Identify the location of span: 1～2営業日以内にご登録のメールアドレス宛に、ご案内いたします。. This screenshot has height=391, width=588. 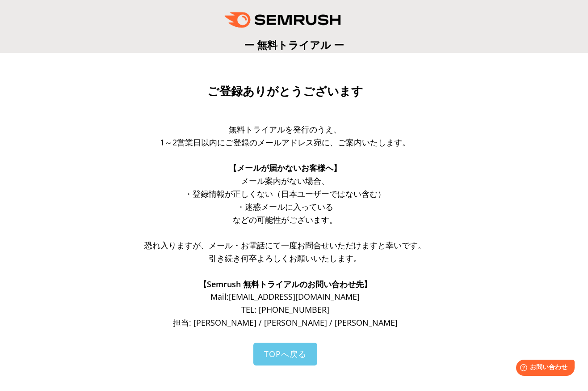
(285, 142).